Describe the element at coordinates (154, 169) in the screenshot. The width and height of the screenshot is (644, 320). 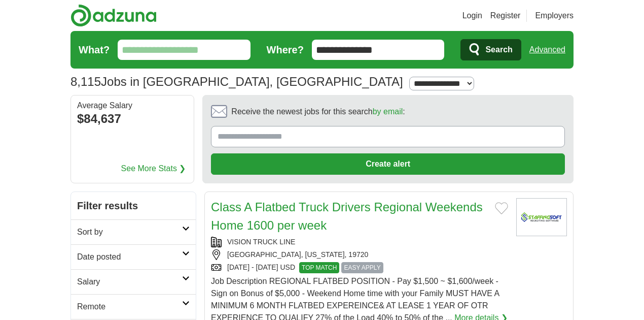
I see `a: See More Stats ❯` at that location.